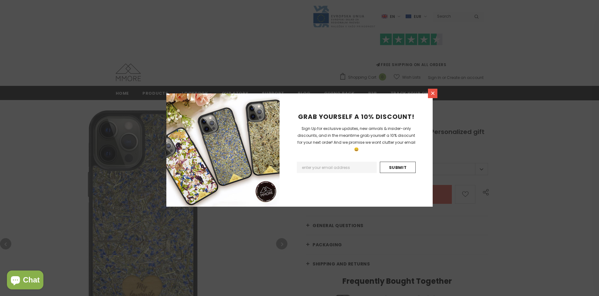  What do you see at coordinates (337, 167) in the screenshot?
I see `input: Email Address` at bounding box center [337, 167].